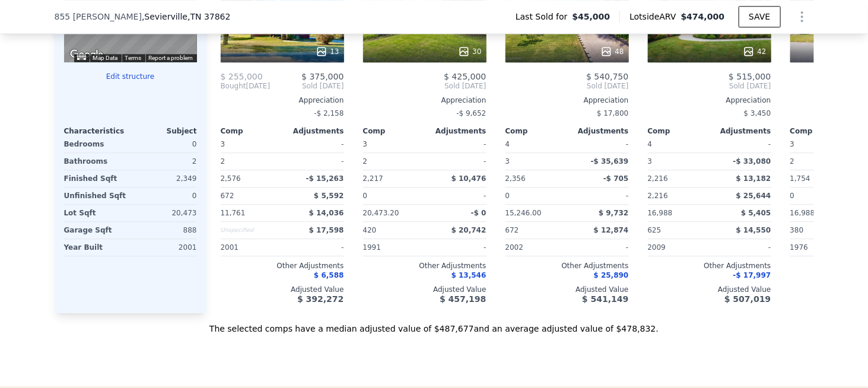 The width and height of the screenshot is (868, 388). Describe the element at coordinates (96, 196) in the screenshot. I see `div: Unfinished Sqft` at that location.